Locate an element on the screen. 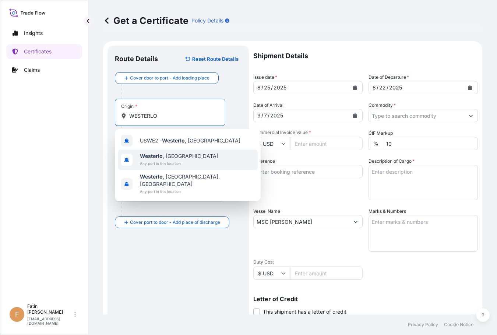 This screenshot has width=497, height=335. input: Enter booking reference is located at coordinates (308, 172).